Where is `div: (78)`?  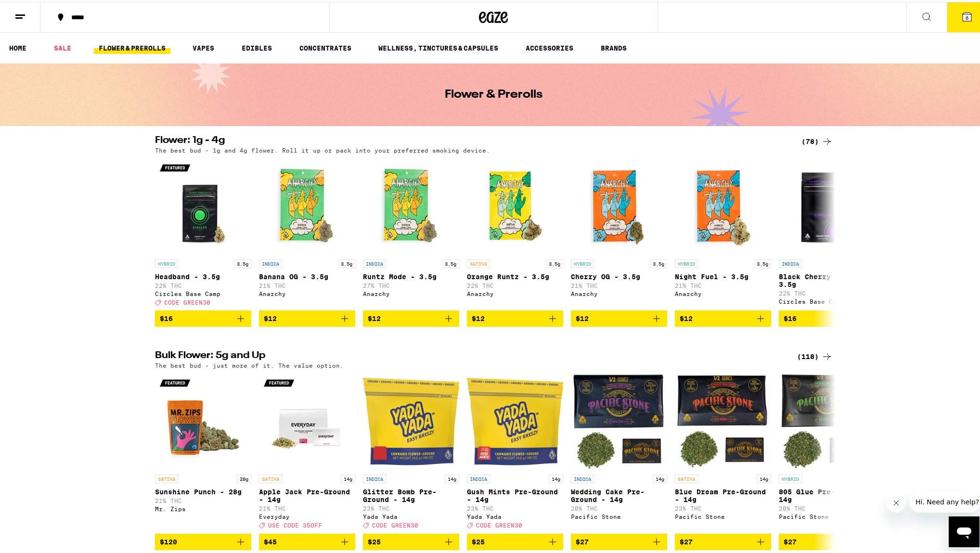
div: (78) is located at coordinates (817, 139).